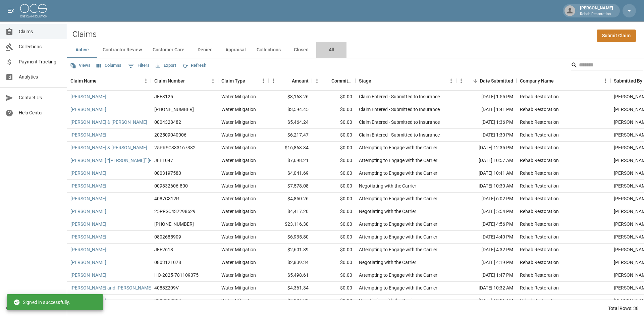 The height and width of the screenshot is (317, 644). Describe the element at coordinates (170, 135) in the screenshot. I see `div: 202509040006` at that location.